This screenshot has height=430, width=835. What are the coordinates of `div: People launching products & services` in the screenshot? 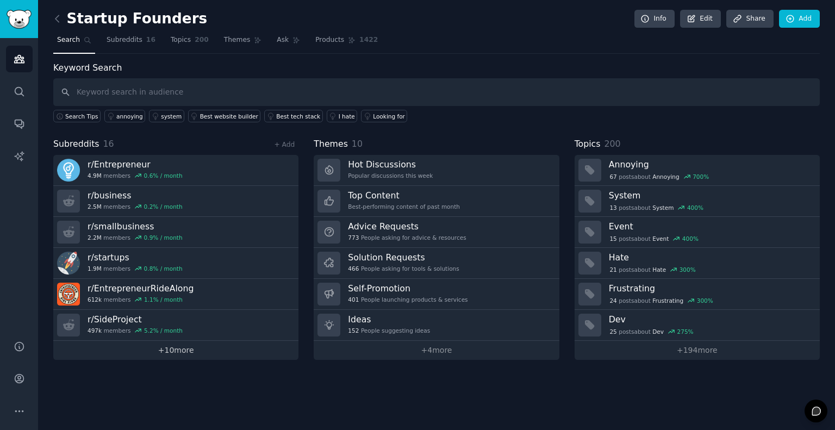 It's located at (408, 299).